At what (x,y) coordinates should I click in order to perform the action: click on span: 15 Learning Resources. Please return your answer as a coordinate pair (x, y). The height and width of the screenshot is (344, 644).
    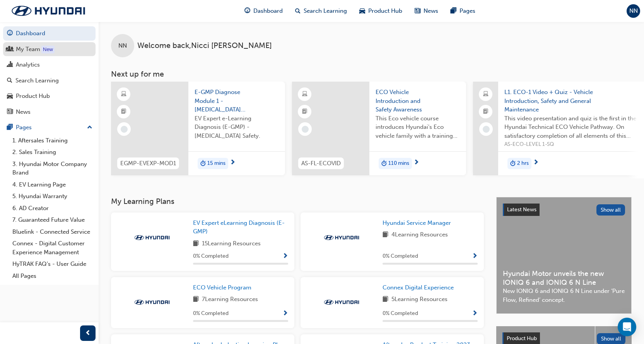
    Looking at the image, I should click on (232, 244).